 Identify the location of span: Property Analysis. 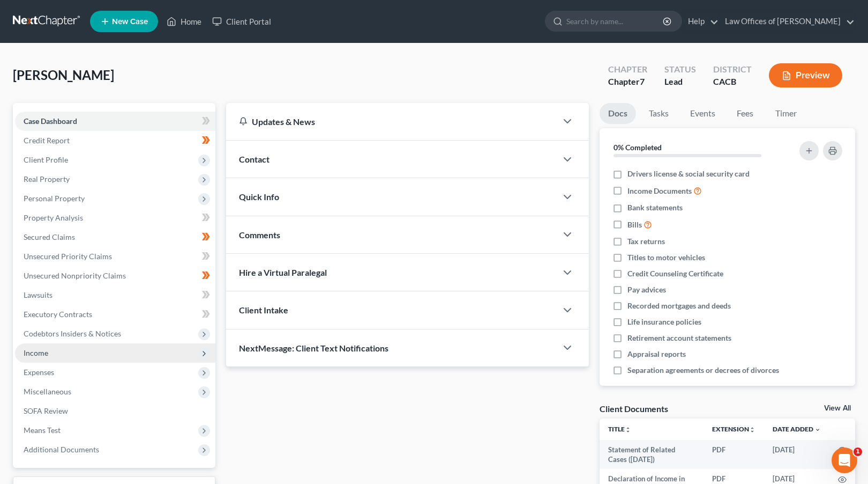
(53, 217).